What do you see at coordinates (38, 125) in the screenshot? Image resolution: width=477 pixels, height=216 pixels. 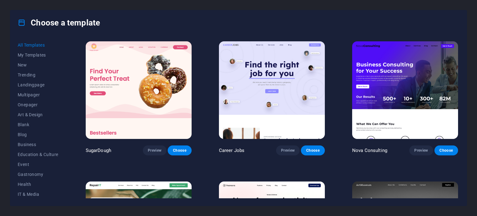 I see `span: Blank` at bounding box center [38, 125].